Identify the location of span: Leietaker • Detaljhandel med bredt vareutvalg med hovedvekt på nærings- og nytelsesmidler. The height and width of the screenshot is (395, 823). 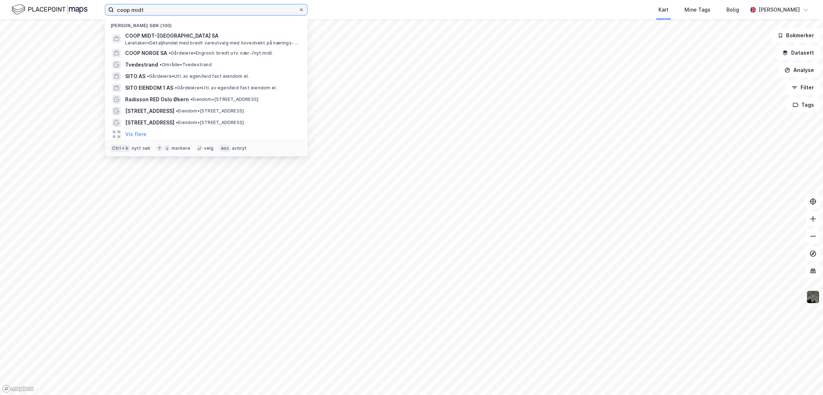
(213, 43).